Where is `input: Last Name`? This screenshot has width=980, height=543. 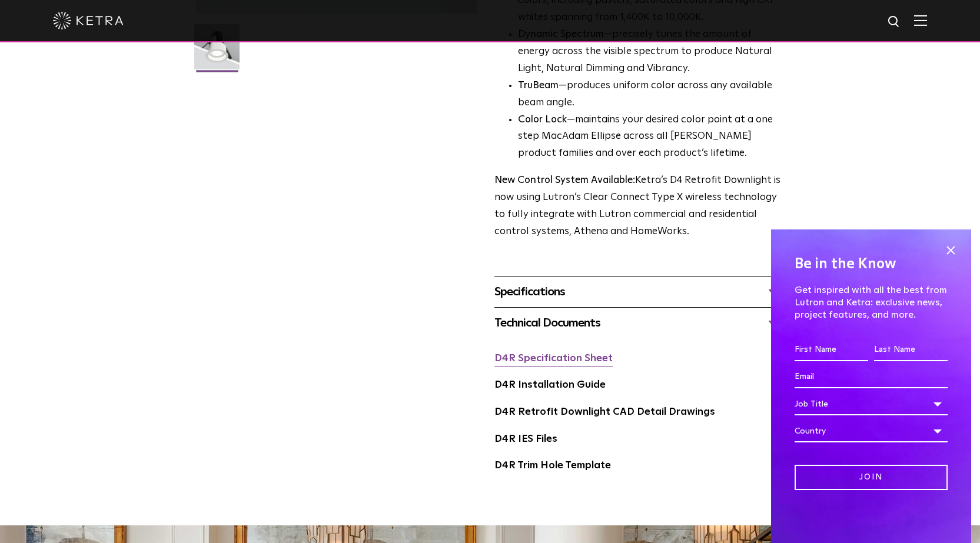 input: Last Name is located at coordinates (910, 350).